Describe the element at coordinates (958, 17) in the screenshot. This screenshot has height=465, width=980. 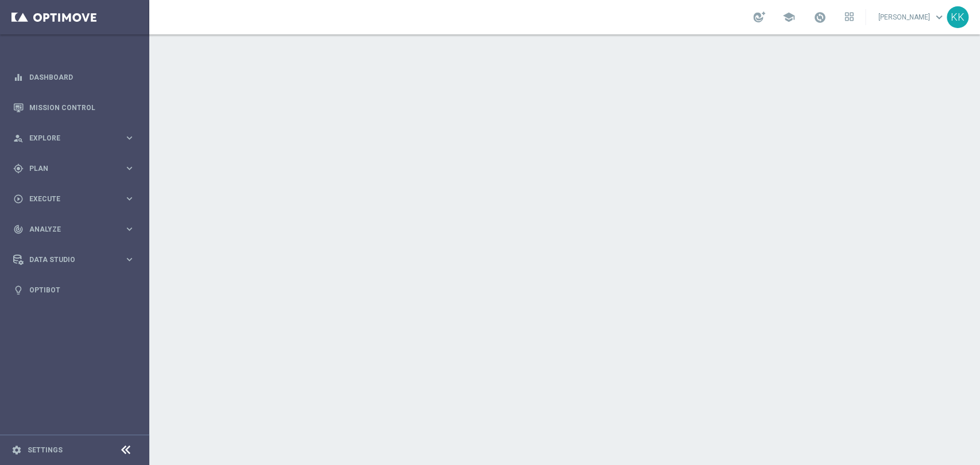
I see `div: KK` at that location.